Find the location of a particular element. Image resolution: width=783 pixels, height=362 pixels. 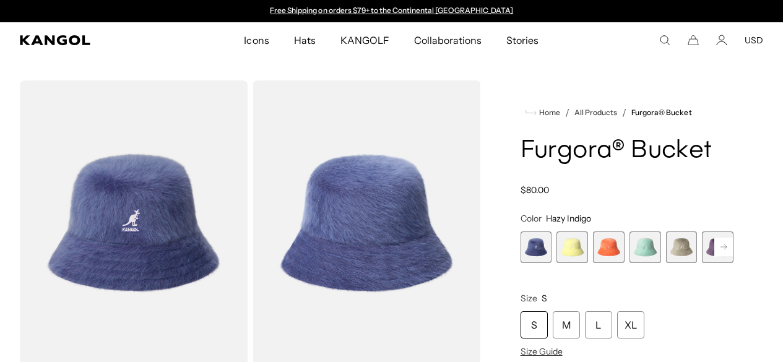

div: 3 of 10 is located at coordinates (608, 247).